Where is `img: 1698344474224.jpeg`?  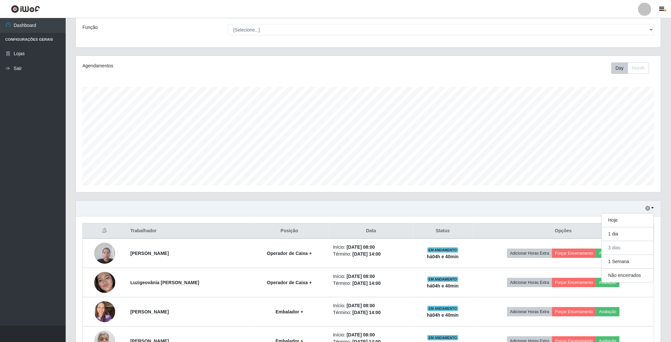 img: 1698344474224.jpeg is located at coordinates (105, 311).